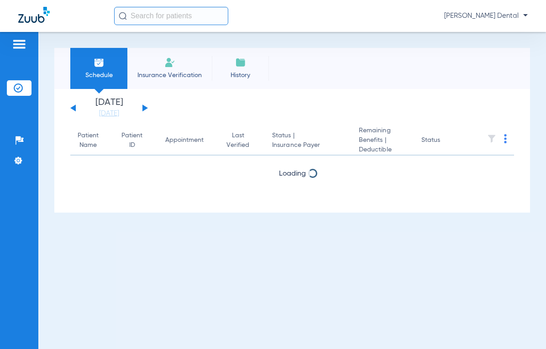  Describe the element at coordinates (123, 16) in the screenshot. I see `img: Search Icon` at that location.